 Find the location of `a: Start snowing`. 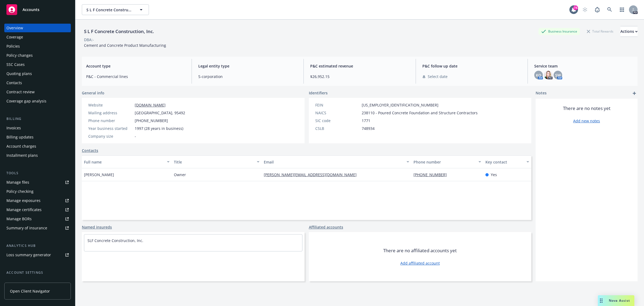

a: Start snowing is located at coordinates (585, 10).